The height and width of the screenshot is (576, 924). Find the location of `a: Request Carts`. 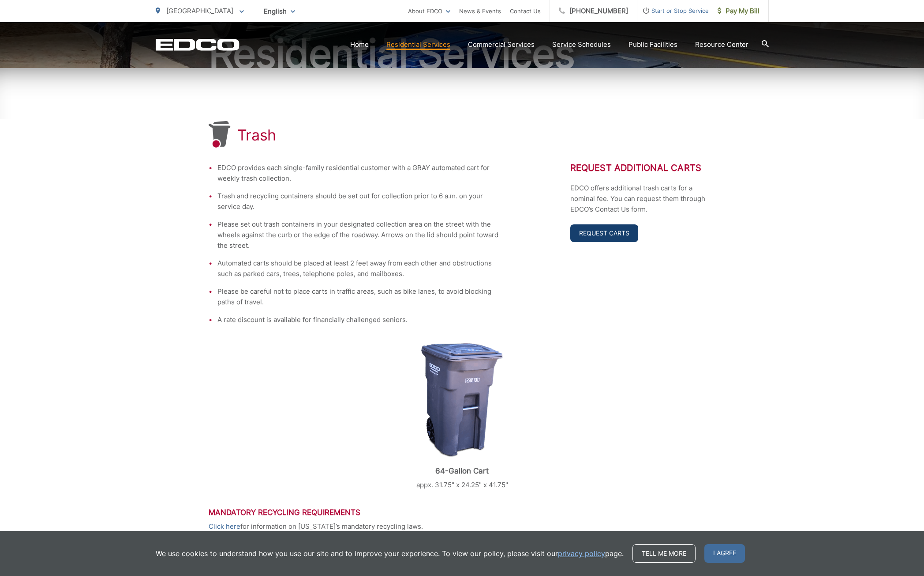

a: Request Carts is located at coordinates (605, 233).